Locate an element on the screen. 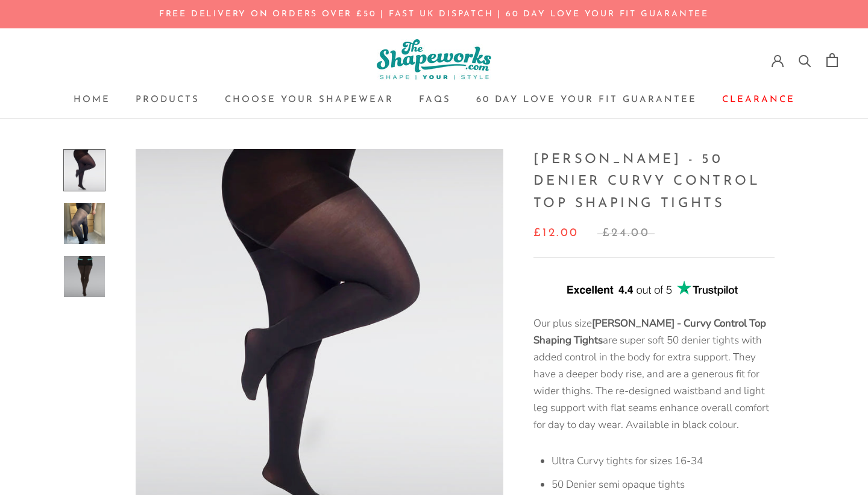 The width and height of the screenshot is (868, 495). a: Open cart is located at coordinates (832, 60).